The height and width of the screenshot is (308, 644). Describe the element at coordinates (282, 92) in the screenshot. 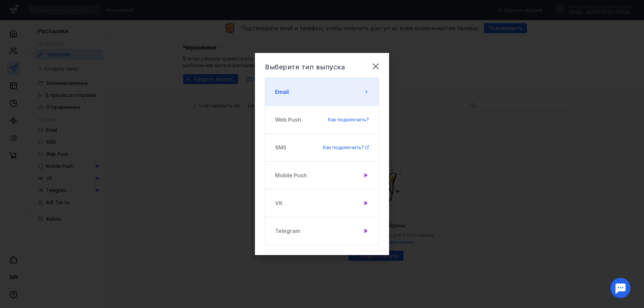

I see `span: Email` at that location.